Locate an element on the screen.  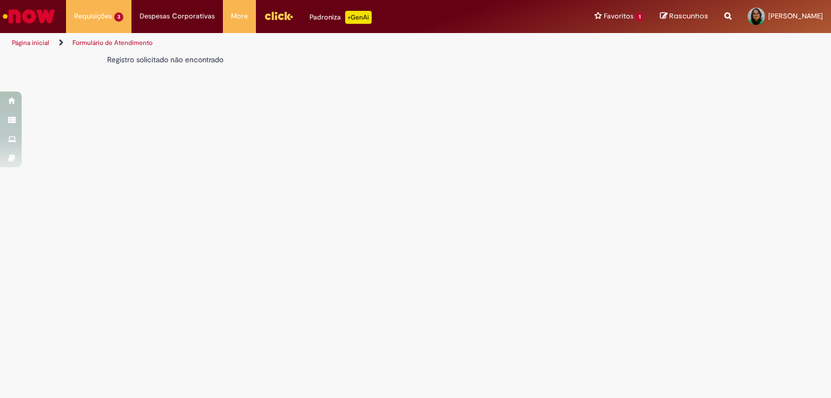
span: Rascunhos is located at coordinates (689, 16).